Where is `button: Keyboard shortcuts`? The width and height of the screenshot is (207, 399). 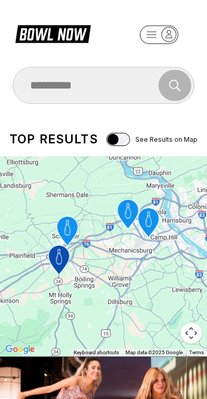 button: Keyboard shortcuts is located at coordinates (96, 353).